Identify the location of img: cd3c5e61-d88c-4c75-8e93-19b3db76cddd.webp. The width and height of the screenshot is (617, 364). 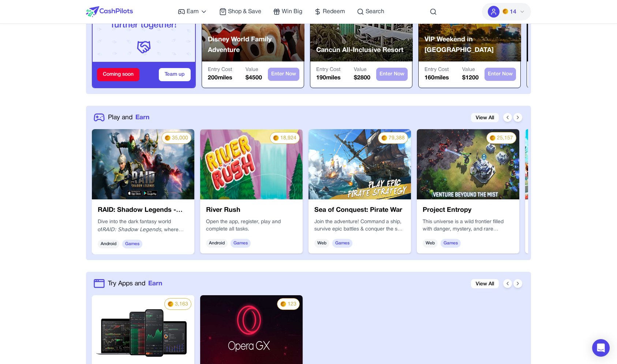
(252, 164).